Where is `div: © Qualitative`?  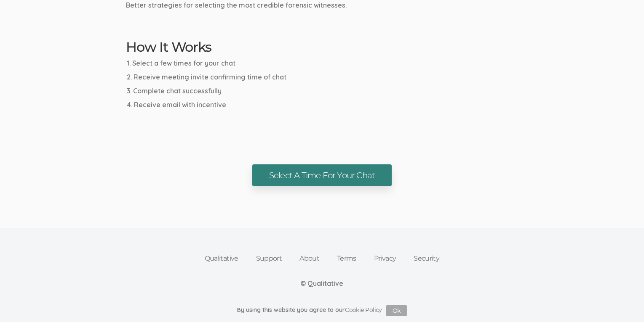
div: © Qualitative is located at coordinates (322, 283).